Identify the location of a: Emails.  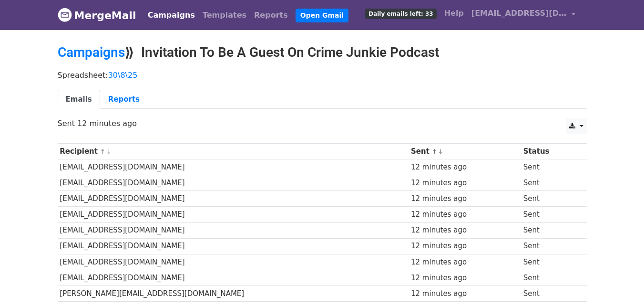
(78, 99).